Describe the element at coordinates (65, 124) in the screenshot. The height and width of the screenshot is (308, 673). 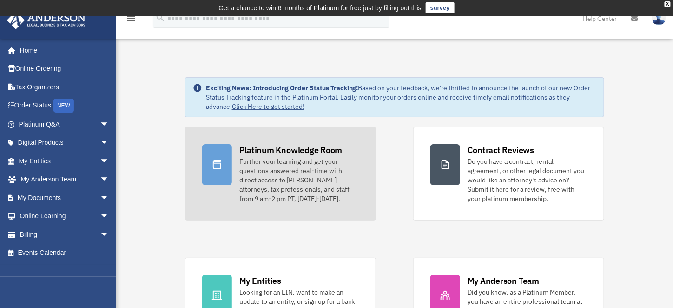
I see `a: Platinum Q&Aarrow_drop_down` at that location.